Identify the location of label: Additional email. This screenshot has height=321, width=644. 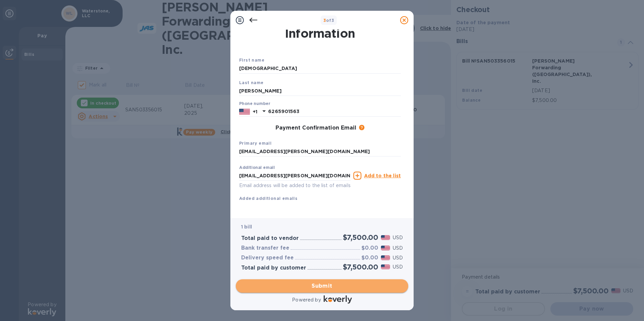
(257, 168).